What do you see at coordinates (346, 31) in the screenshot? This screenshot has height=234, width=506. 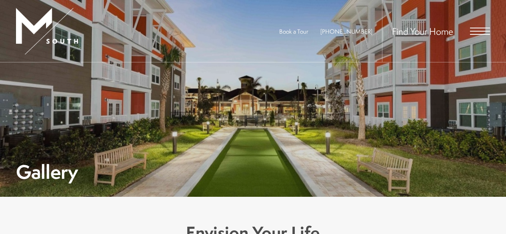 I see `a: Call Us at 813-570-8014` at bounding box center [346, 31].